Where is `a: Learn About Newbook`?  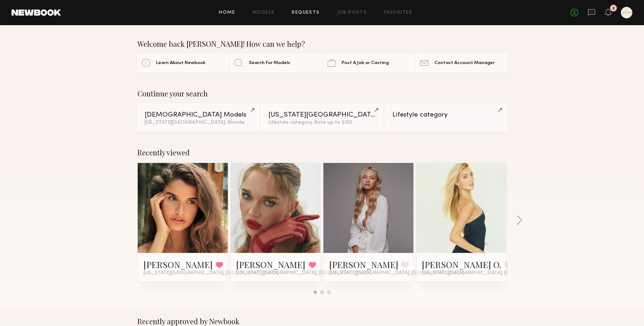
a: Learn About Newbook is located at coordinates (183, 63).